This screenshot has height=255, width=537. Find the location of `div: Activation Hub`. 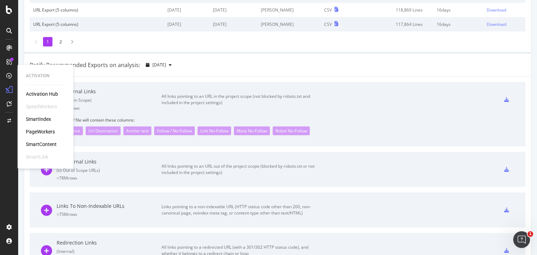

div: Activation Hub is located at coordinates (42, 94).